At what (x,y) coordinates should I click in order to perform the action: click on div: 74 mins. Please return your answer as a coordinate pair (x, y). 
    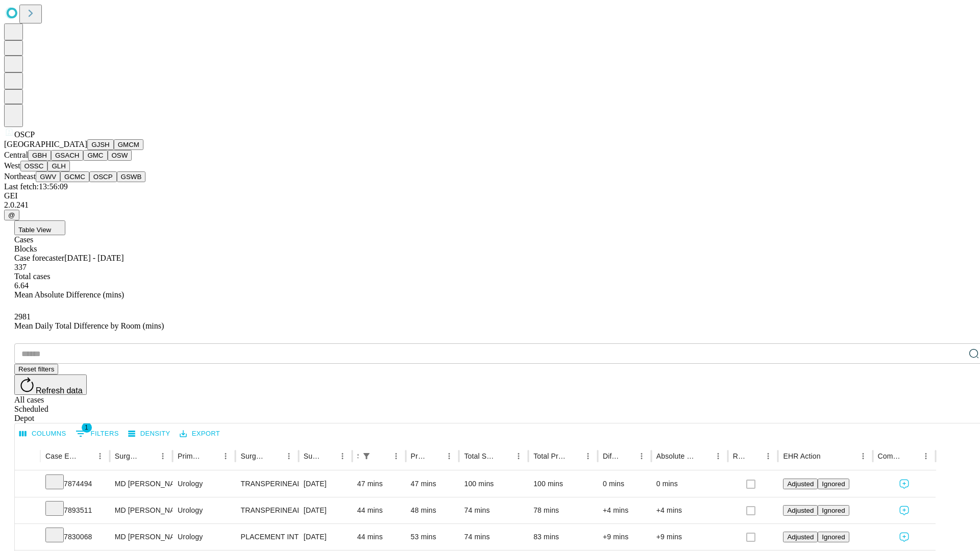
    Looking at the image, I should click on (494, 537).